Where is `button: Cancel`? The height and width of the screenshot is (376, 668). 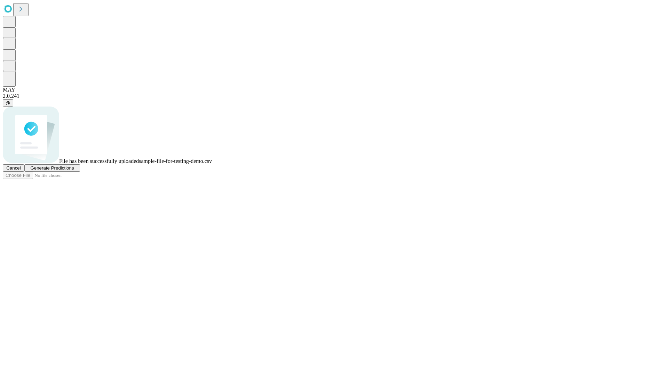 button: Cancel is located at coordinates (14, 168).